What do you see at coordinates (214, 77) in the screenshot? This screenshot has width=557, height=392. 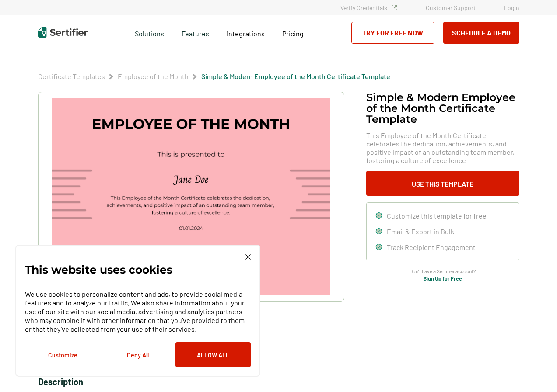 I see `div: Breadcrumb` at bounding box center [214, 77].